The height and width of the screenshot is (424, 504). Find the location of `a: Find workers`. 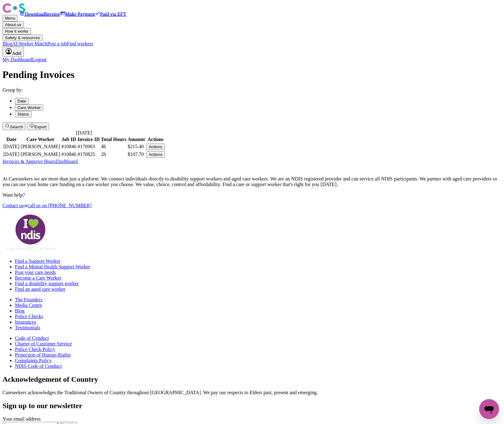

a: Find workers is located at coordinates (80, 43).